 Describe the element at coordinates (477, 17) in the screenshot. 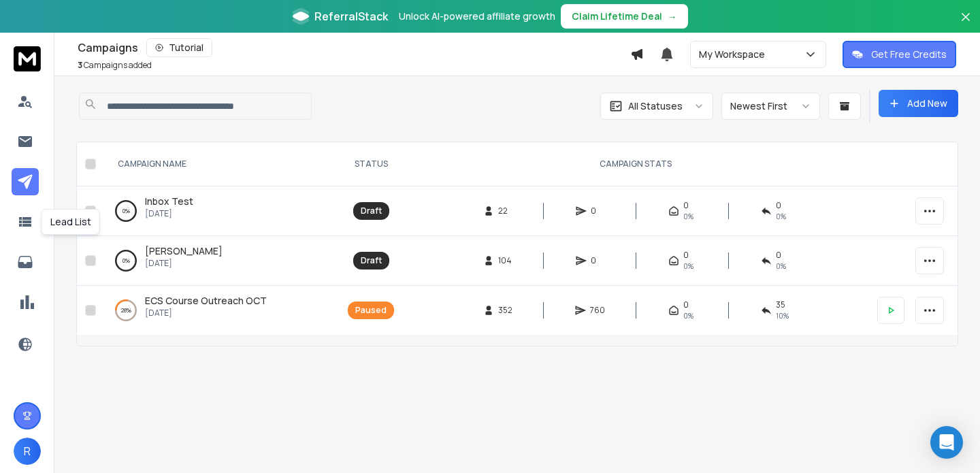

I see `p: Unlock AI-powered affiliate growth` at that location.